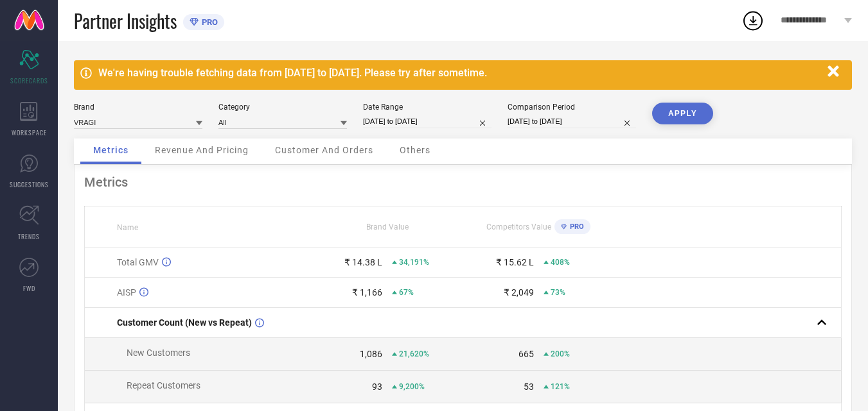 The height and width of the screenshot is (411, 868). Describe the element at coordinates (29, 288) in the screenshot. I see `span: FWD` at that location.